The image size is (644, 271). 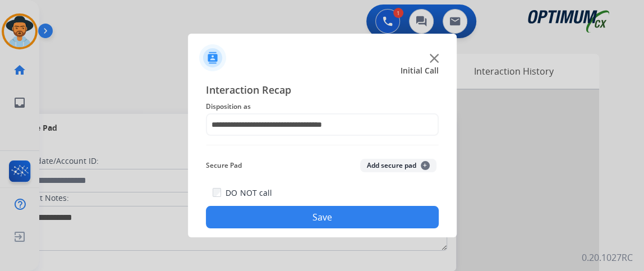 What do you see at coordinates (398, 166) in the screenshot?
I see `button: Add secure pad+` at bounding box center [398, 166].